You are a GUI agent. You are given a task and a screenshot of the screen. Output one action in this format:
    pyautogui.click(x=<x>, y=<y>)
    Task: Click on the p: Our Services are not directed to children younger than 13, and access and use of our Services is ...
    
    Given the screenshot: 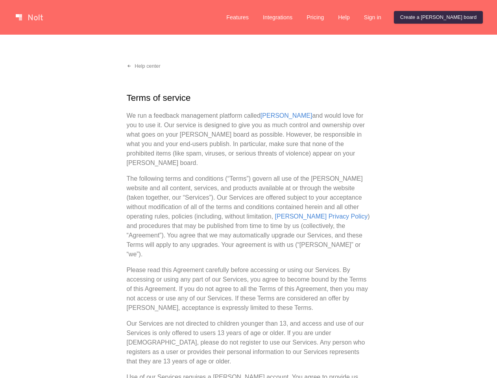 What is the action you would take?
    pyautogui.click(x=249, y=342)
    